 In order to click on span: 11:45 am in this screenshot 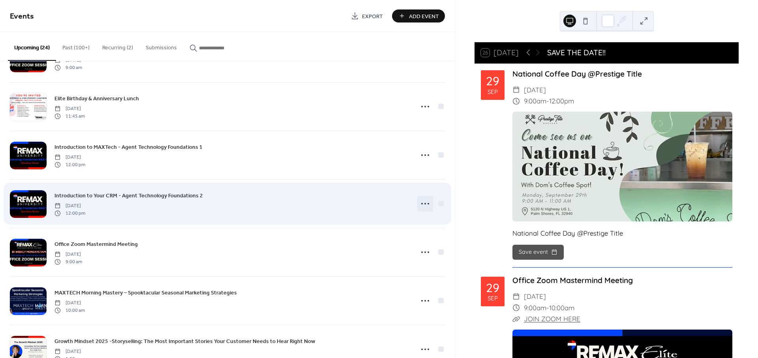, I will do `click(69, 116)`.